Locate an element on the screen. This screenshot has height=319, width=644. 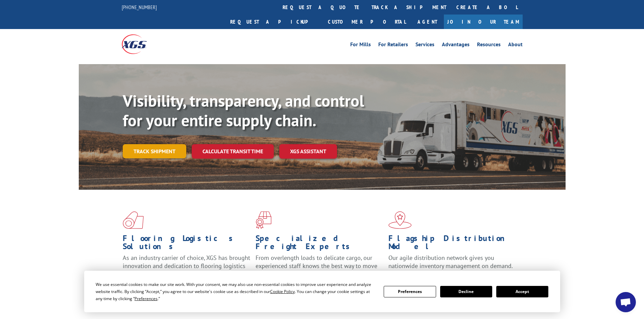
a: Resources is located at coordinates (489, 46).